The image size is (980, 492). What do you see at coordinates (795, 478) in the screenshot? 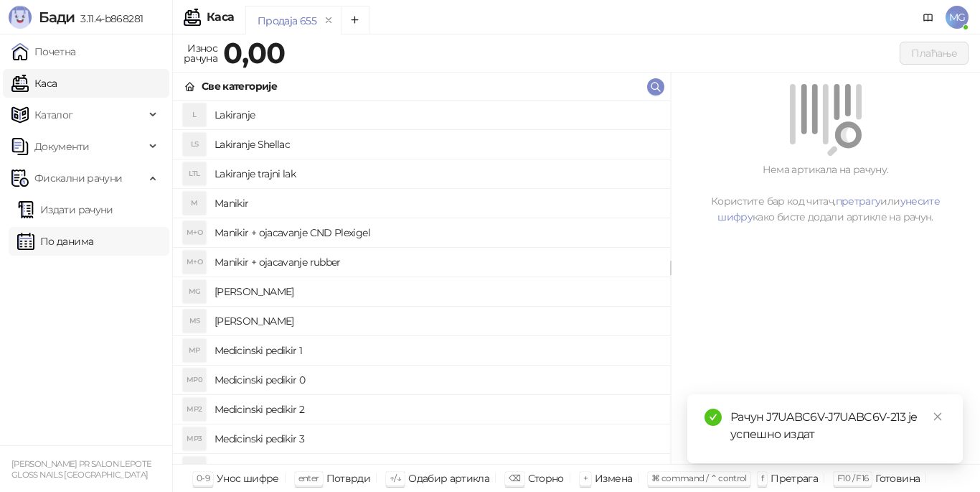
I see `div: Претрага` at bounding box center [795, 478].